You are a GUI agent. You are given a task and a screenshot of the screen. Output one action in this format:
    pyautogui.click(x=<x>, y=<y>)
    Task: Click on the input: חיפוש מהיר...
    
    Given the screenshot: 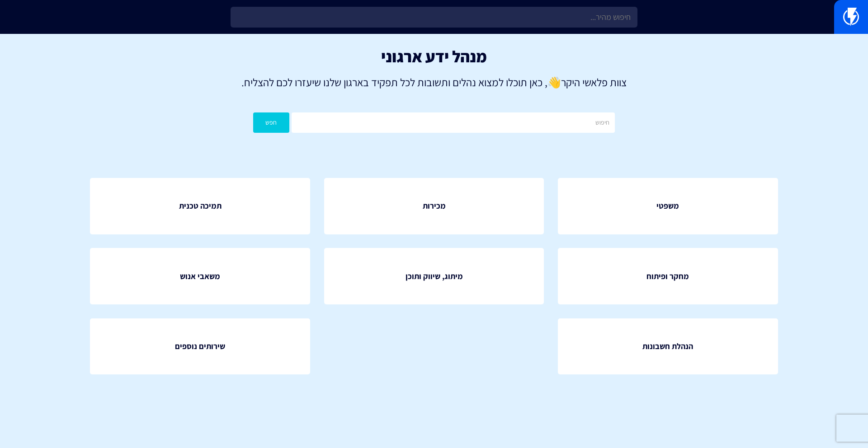 What is the action you would take?
    pyautogui.click(x=434, y=17)
    